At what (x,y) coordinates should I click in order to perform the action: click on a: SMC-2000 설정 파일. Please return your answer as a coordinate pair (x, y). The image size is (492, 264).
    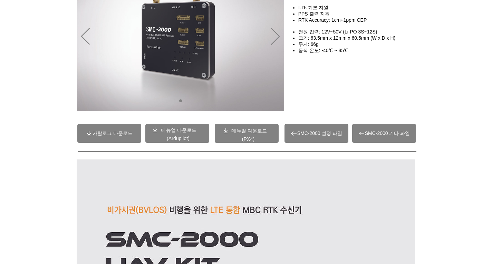
    Looking at the image, I should click on (316, 133).